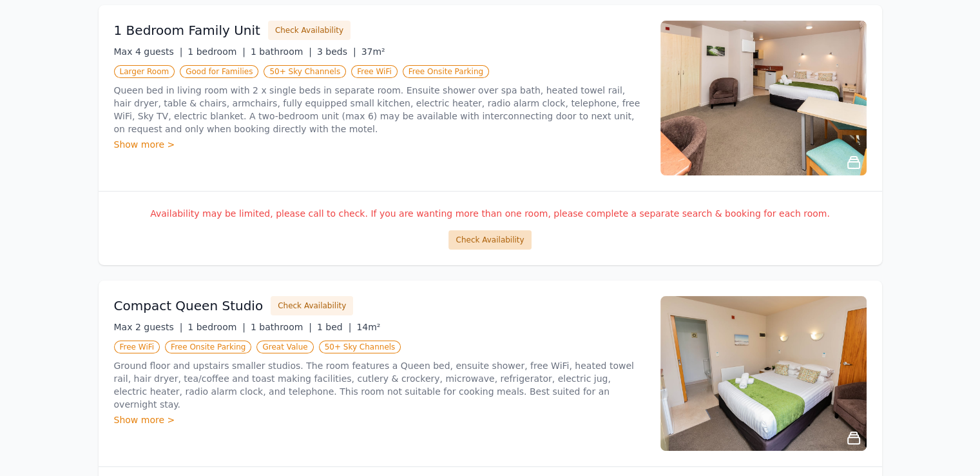 Image resolution: width=980 pixels, height=476 pixels. Describe the element at coordinates (368, 327) in the screenshot. I see `span: 14m²` at that location.